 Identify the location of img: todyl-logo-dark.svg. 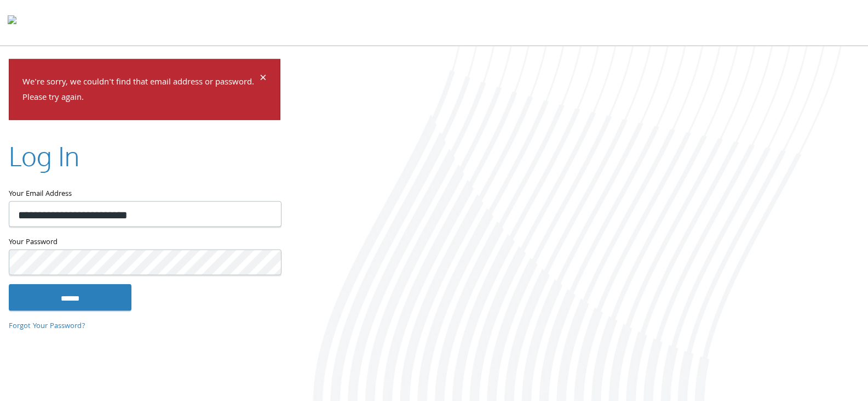
(12, 22).